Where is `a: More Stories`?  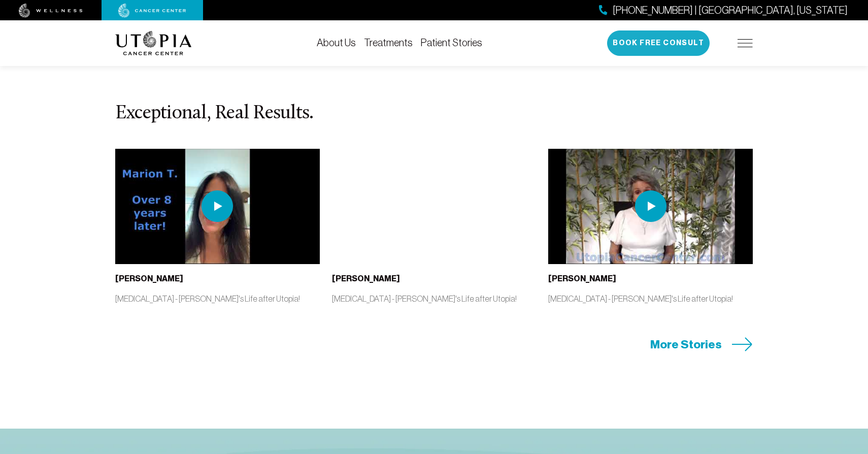 a: More Stories is located at coordinates (701, 344).